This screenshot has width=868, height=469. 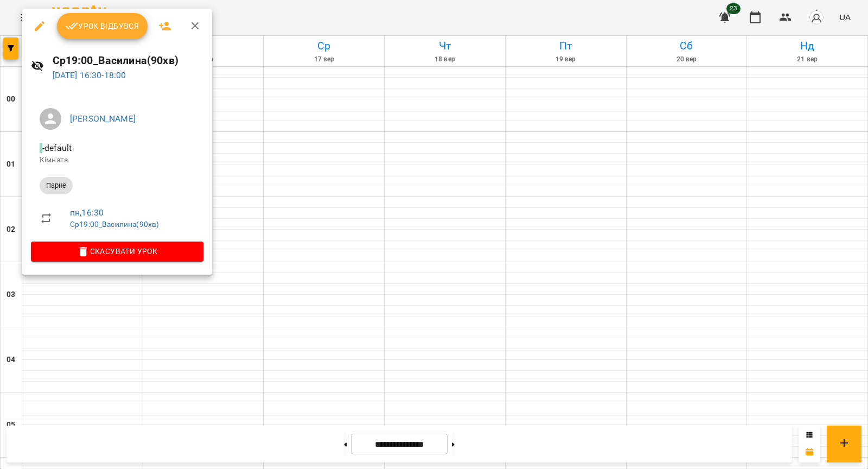 What do you see at coordinates (102, 26) in the screenshot?
I see `button: Урок відбувся` at bounding box center [102, 26].